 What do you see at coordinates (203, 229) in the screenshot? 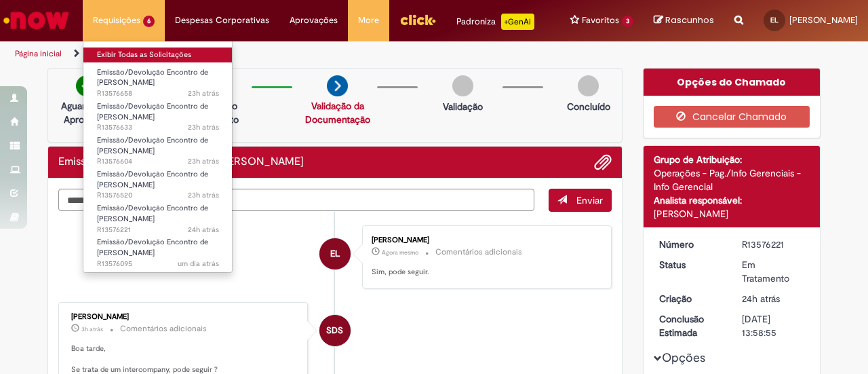
I see `time: 29/09/2025 11:36:02` at bounding box center [203, 229].